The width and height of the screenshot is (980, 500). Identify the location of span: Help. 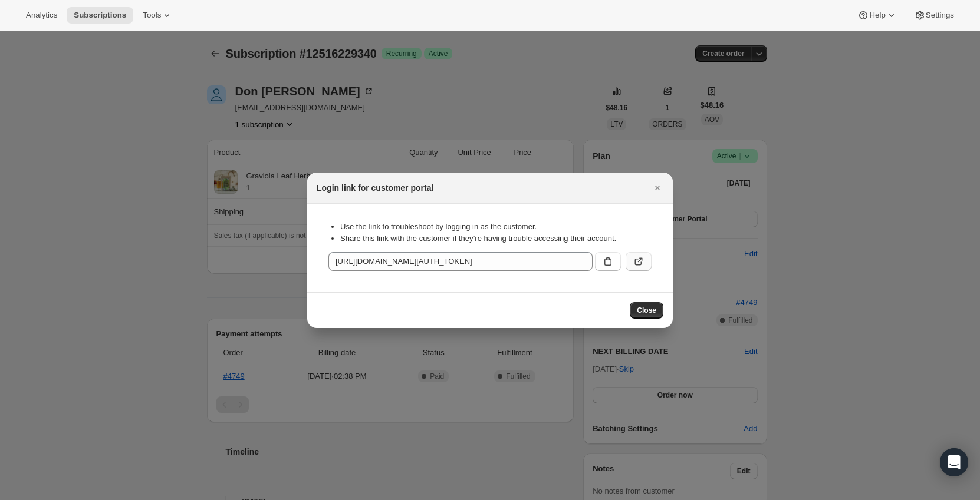
(877, 15).